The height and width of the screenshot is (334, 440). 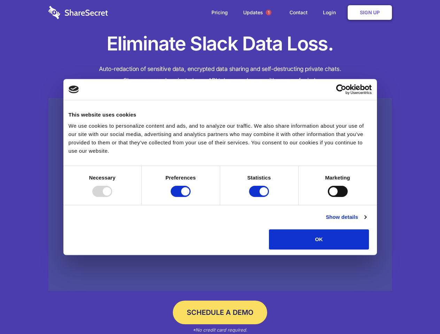 I want to click on h4: Auto-redaction of sensitive data, encrypted data sharing and self-destructing private chats. Shar..., so click(x=220, y=75).